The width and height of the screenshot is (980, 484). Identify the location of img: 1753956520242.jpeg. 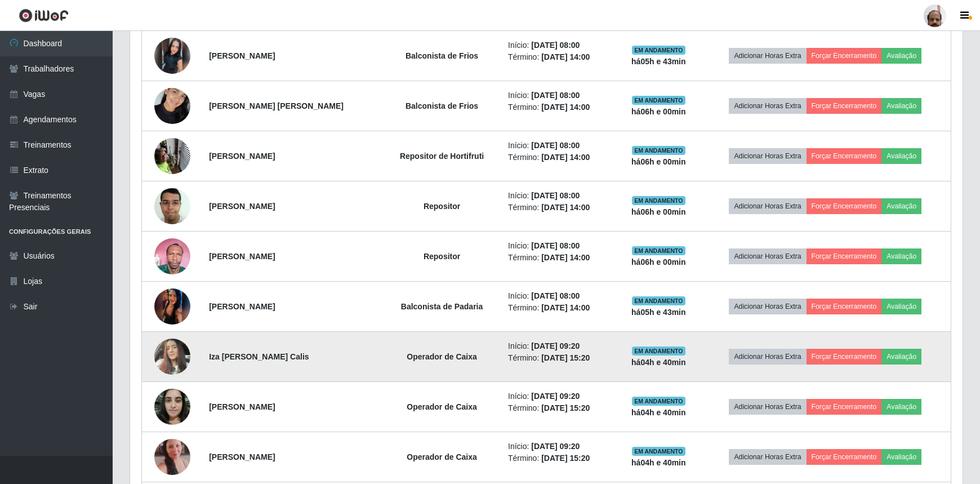
(172, 256).